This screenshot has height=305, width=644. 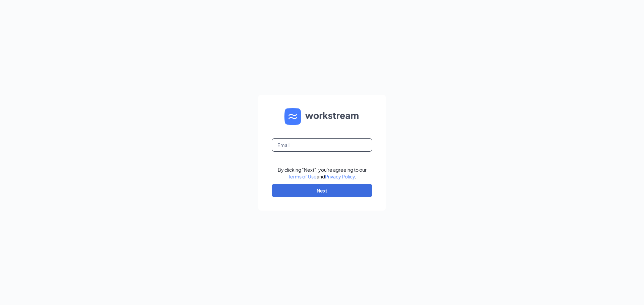 I want to click on a: Terms of Use, so click(x=302, y=177).